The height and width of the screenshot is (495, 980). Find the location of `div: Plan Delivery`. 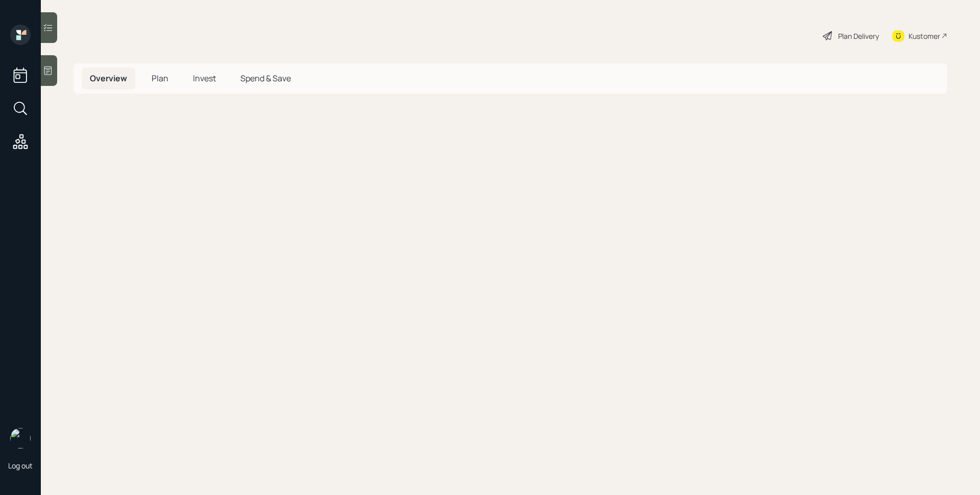

div: Plan Delivery is located at coordinates (859, 36).